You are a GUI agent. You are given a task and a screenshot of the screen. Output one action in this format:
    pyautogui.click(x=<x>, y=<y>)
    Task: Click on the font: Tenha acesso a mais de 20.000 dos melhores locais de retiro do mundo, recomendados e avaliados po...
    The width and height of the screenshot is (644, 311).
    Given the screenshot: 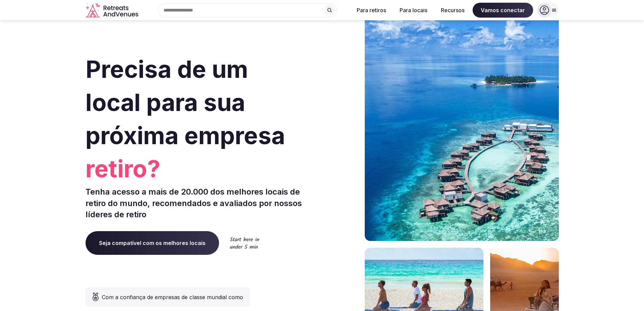 What is the action you would take?
    pyautogui.click(x=194, y=203)
    